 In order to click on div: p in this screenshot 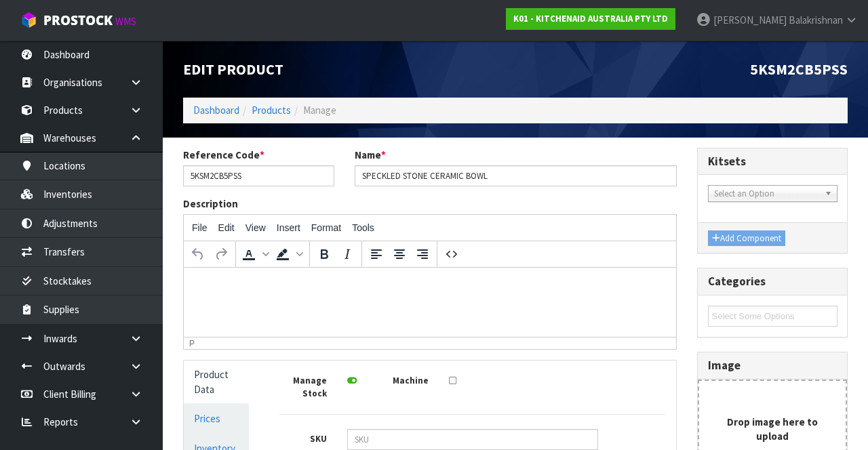, I will do `click(192, 344)`.